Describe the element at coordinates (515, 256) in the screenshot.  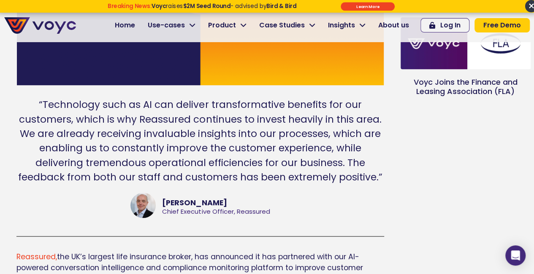
I see `div: Open Intercom Messenger` at that location.